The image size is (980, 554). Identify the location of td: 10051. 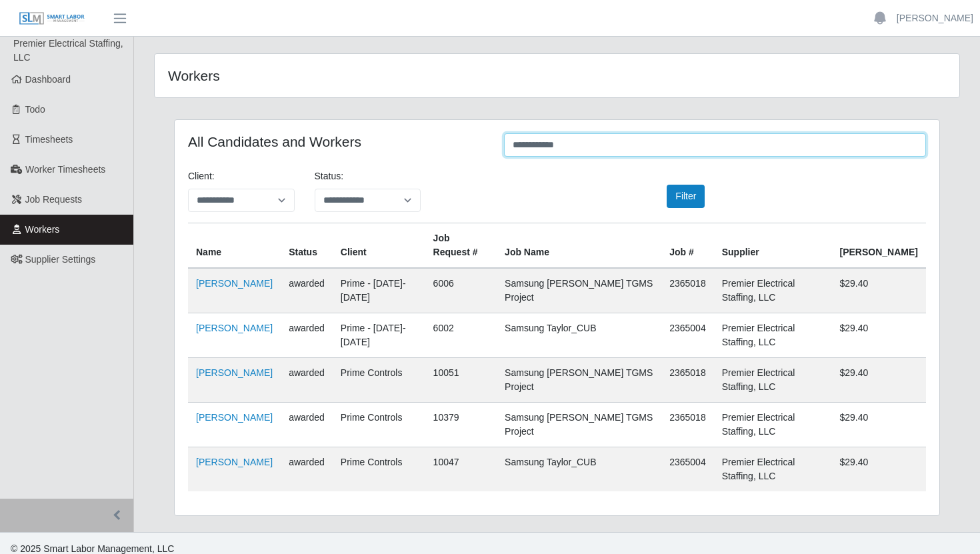
(461, 380).